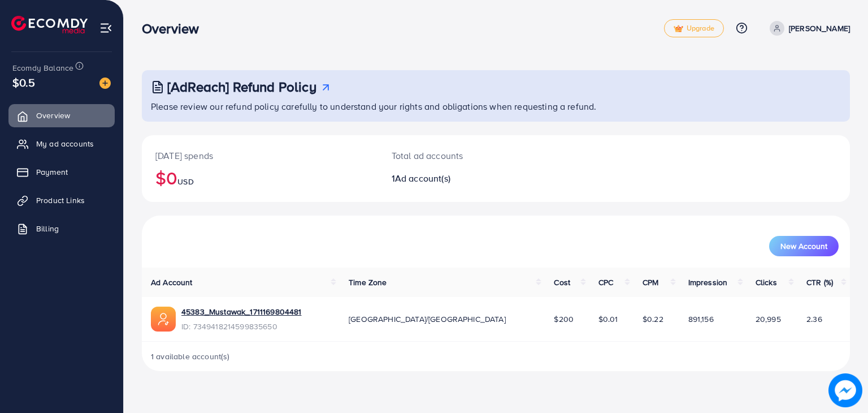 The width and height of the screenshot is (868, 413). I want to click on a: tickUpgrade, so click(694, 29).